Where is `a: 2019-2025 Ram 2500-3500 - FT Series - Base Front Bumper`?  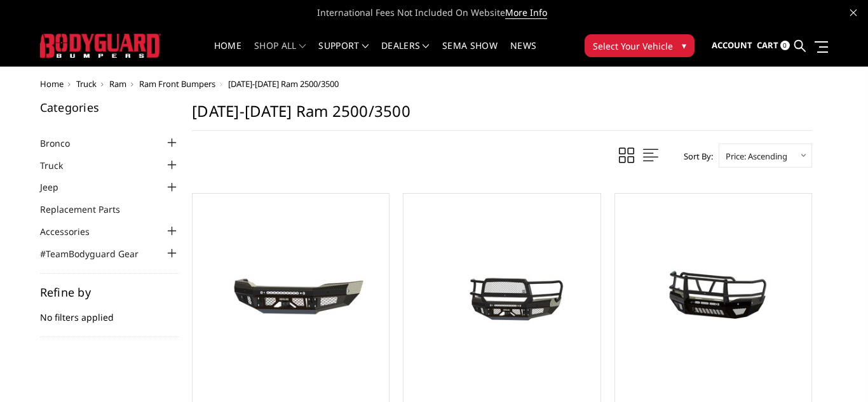 a: 2019-2025 Ram 2500-3500 - FT Series - Base Front Bumper is located at coordinates (290, 292).